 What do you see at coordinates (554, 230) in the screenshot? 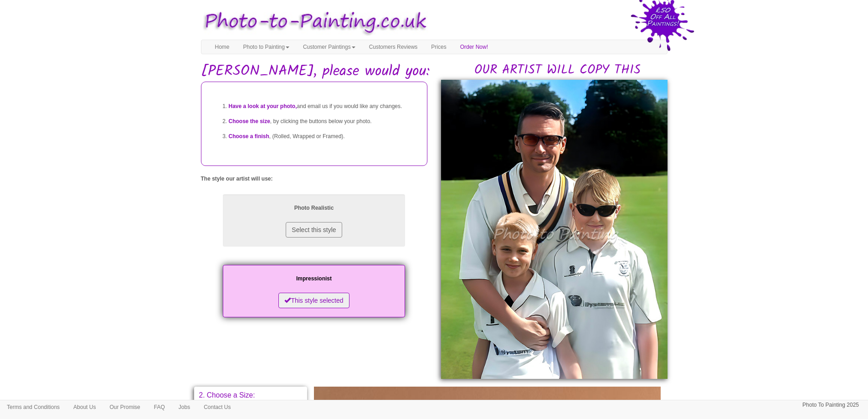
I see `img: Sam, please would you:` at bounding box center [554, 230].